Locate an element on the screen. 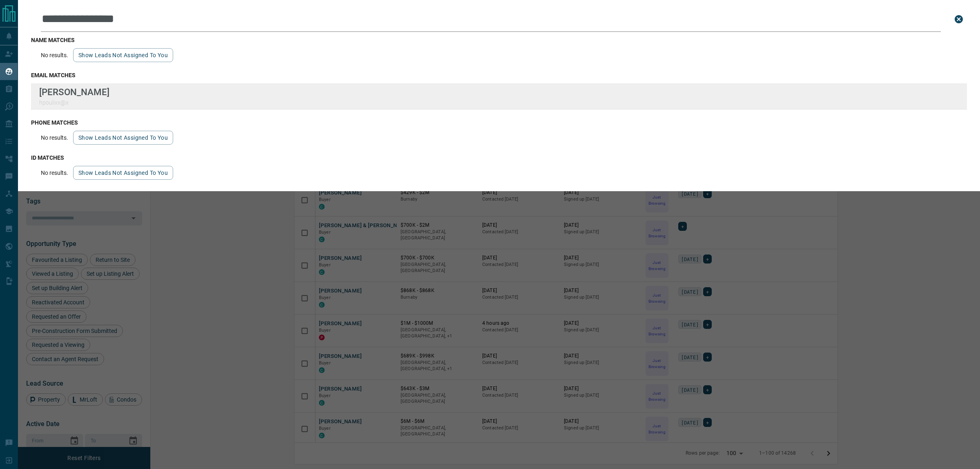  h3: id matches is located at coordinates (499, 157).